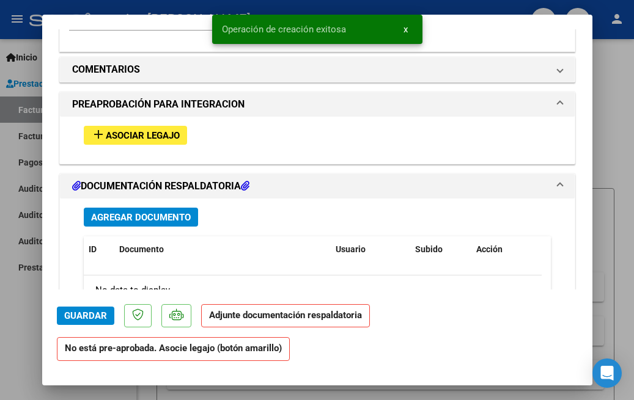 The image size is (634, 400). What do you see at coordinates (350, 249) in the screenshot?
I see `span: Usuario` at bounding box center [350, 249].